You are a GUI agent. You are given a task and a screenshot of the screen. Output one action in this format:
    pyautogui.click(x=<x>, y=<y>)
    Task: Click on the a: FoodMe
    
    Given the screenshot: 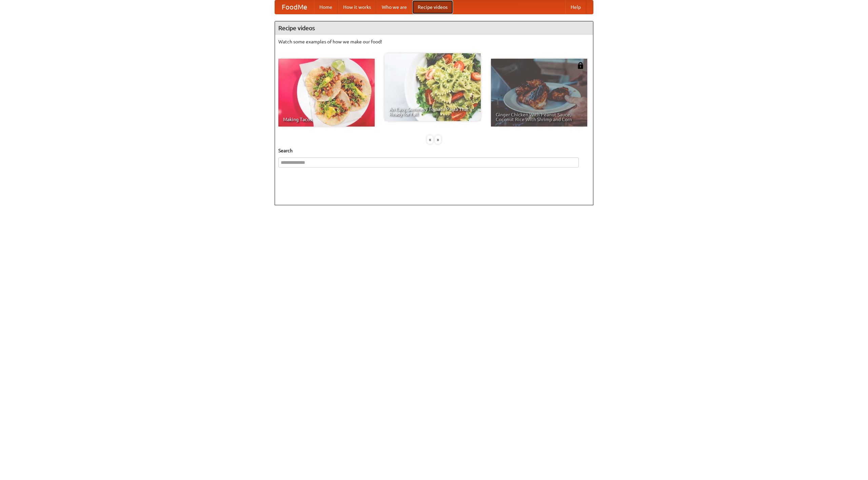 What is the action you would take?
    pyautogui.click(x=294, y=7)
    